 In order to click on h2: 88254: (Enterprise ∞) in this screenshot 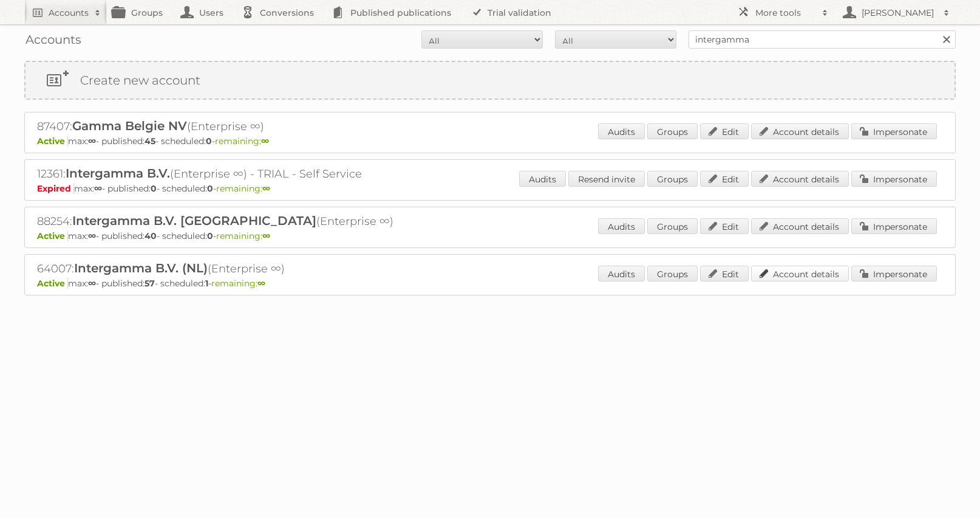, I will do `click(250, 221)`.